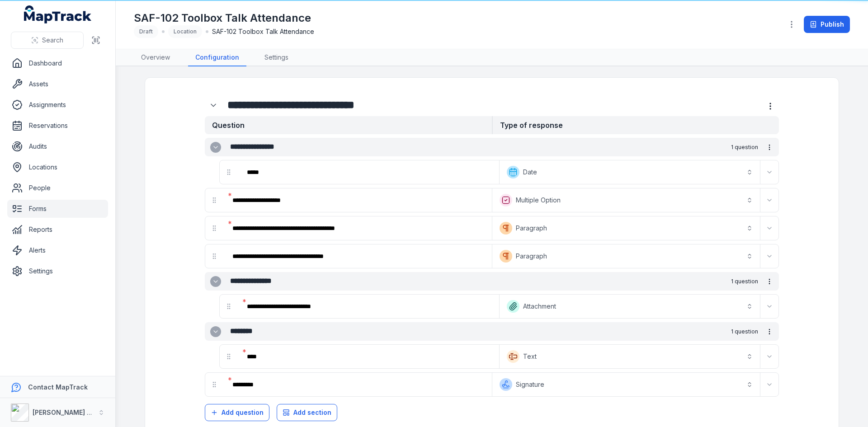  What do you see at coordinates (214, 106) in the screenshot?
I see `div: :r3k7:-form-item-label` at bounding box center [214, 106].